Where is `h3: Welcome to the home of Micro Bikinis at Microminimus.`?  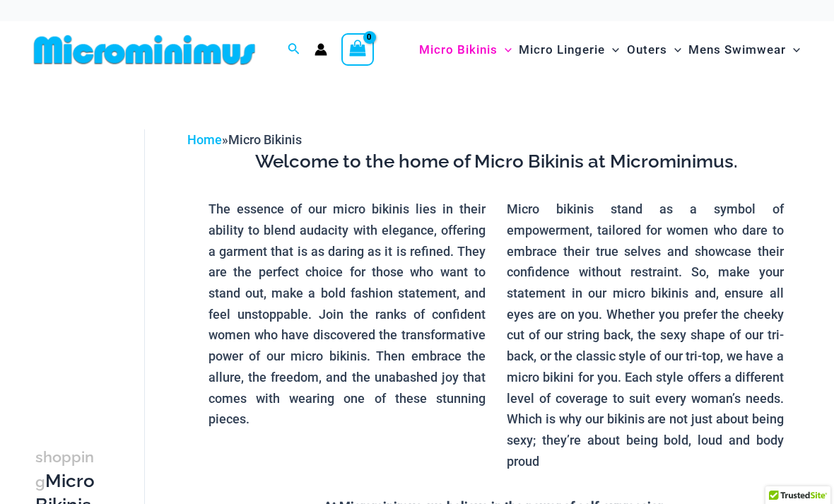 h3: Welcome to the home of Micro Bikinis at Microminimus. is located at coordinates (496, 161).